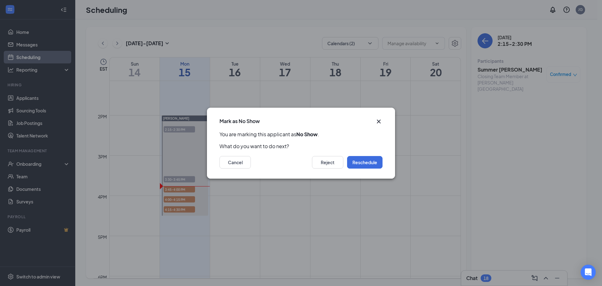  Describe the element at coordinates (328, 162) in the screenshot. I see `button: Reject` at that location.